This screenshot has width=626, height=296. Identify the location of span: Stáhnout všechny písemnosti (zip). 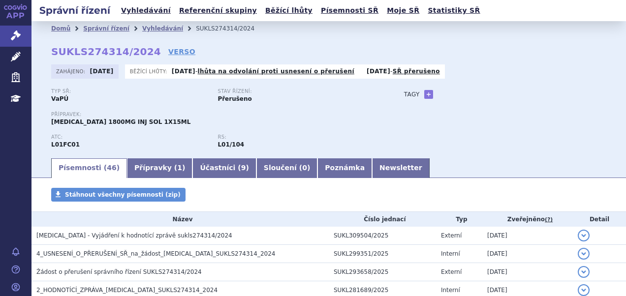
(123, 195).